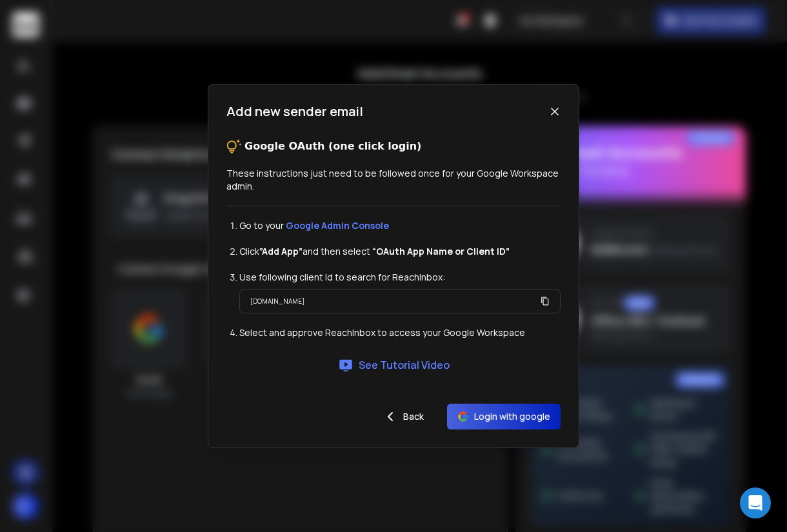  I want to click on strong: ”Add App”, so click(281, 251).